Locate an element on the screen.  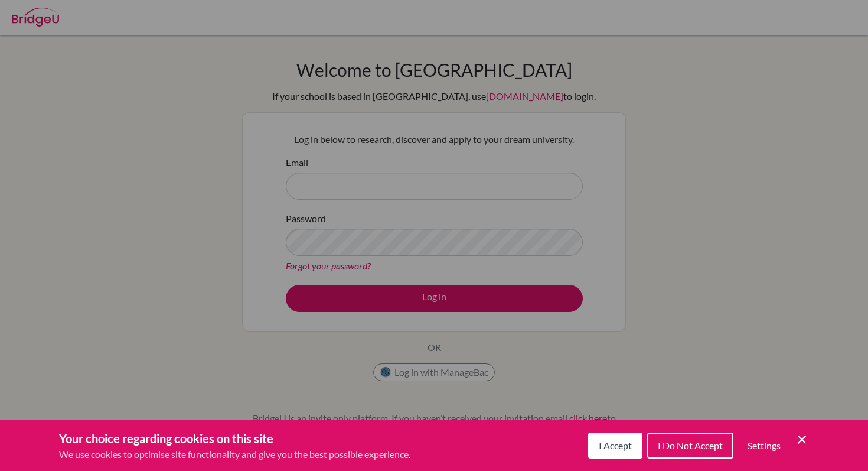
button: Save and close is located at coordinates (802, 440).